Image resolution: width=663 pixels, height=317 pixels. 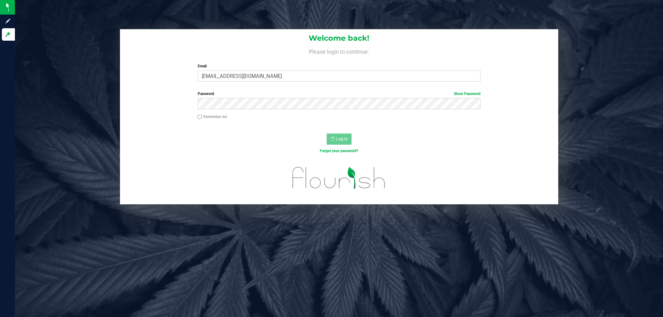 What do you see at coordinates (8, 34) in the screenshot?
I see `inline-svg: Log in` at bounding box center [8, 34].